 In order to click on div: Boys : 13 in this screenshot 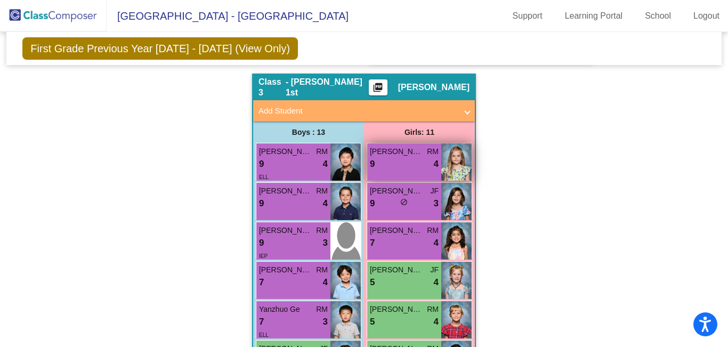, I will do `click(309, 132)`.